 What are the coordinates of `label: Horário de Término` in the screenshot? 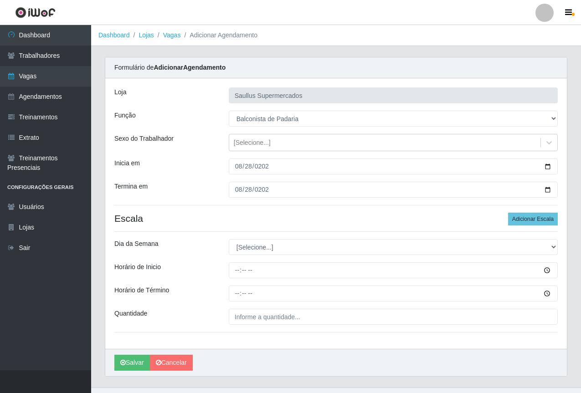 It's located at (142, 290).